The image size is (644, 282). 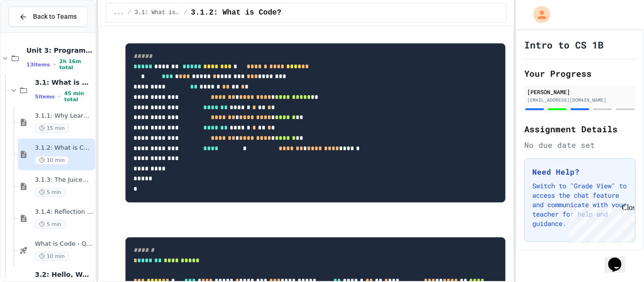 What do you see at coordinates (64, 180) in the screenshot?
I see `span: 3.1.3: The JuiceMind IDE` at bounding box center [64, 180].